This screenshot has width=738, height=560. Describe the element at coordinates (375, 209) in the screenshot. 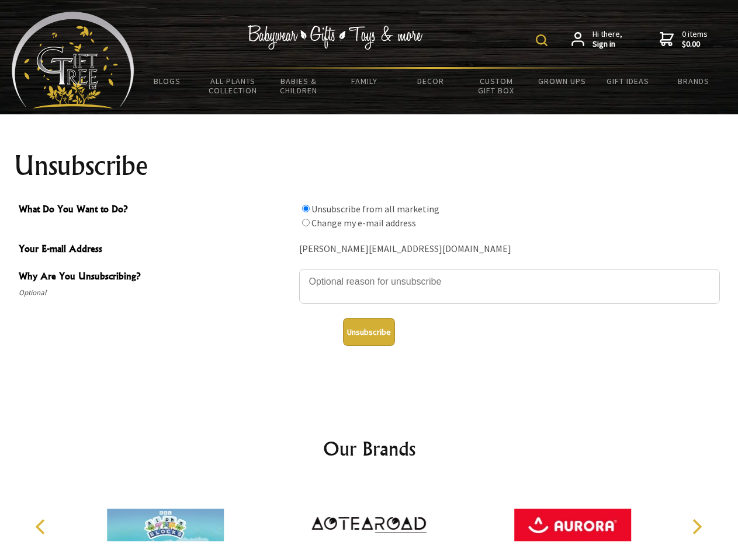

I see `label: Unsubscribe from all marketing` at that location.